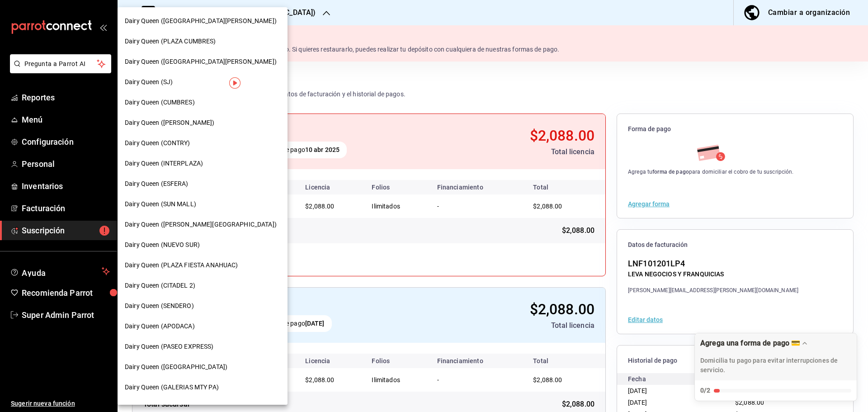 The width and height of the screenshot is (868, 412). What do you see at coordinates (159, 326) in the screenshot?
I see `span: Dairy Queen (APODACA)` at bounding box center [159, 326].